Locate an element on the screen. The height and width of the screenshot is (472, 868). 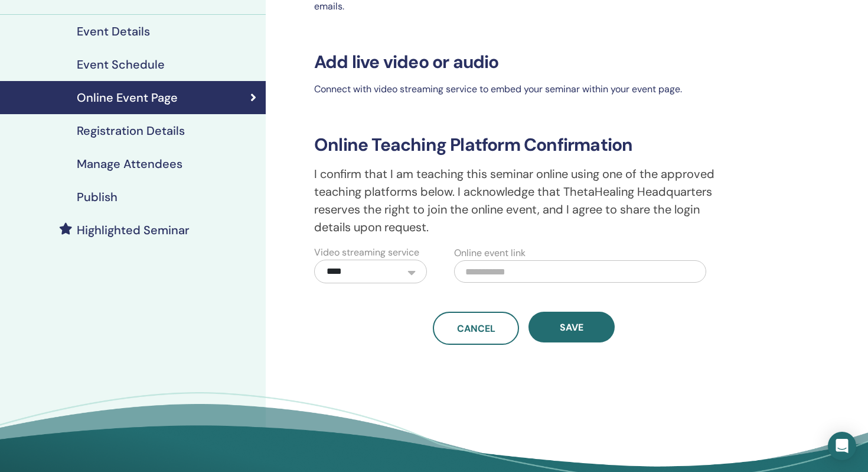
h4: Registration Details is located at coordinates (131, 131).